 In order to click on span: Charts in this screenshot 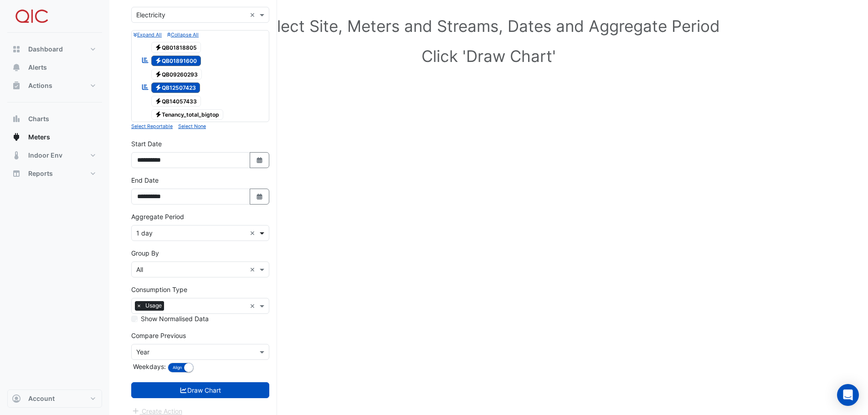, I will do `click(39, 119)`.